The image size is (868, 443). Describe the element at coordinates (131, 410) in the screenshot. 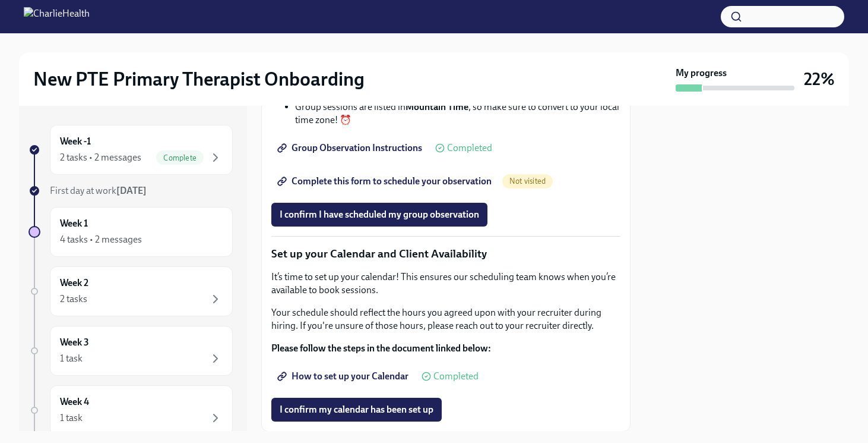

I see `a: Week 41 task` at that location.